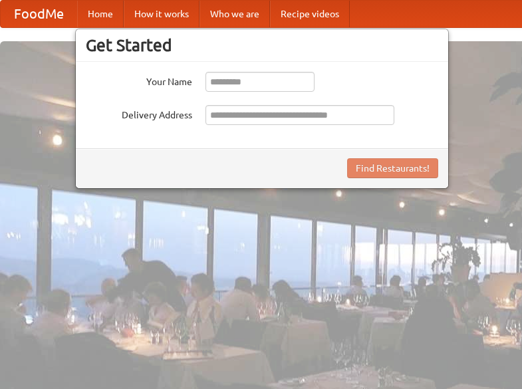  I want to click on a: Home, so click(100, 14).